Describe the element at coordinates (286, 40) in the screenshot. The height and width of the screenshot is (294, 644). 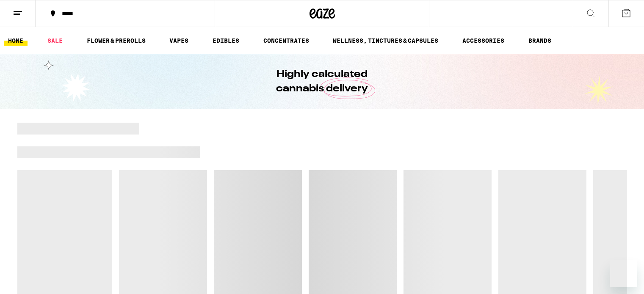
I see `a: CONCENTRATES` at that location.